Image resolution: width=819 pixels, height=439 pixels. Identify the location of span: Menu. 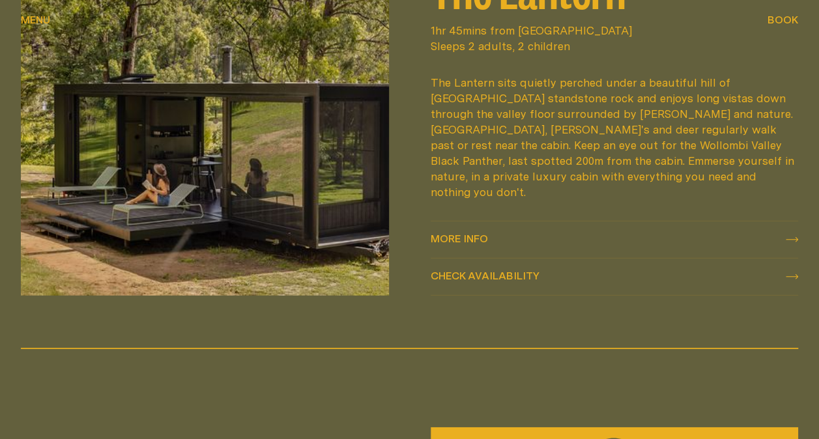
(35, 20).